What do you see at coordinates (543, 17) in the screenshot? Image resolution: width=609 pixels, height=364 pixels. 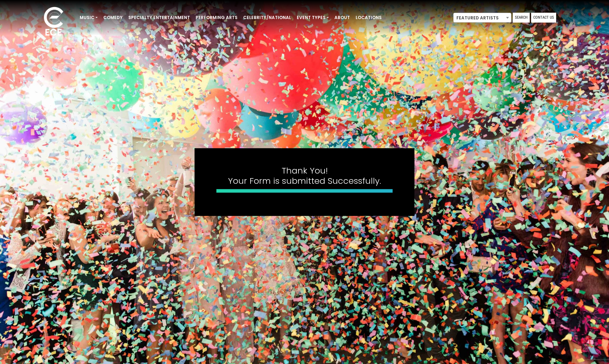 I see `a: Contact Us` at bounding box center [543, 17].